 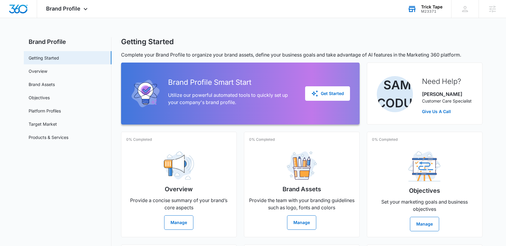 I want to click on a: Getting Started, so click(x=44, y=58).